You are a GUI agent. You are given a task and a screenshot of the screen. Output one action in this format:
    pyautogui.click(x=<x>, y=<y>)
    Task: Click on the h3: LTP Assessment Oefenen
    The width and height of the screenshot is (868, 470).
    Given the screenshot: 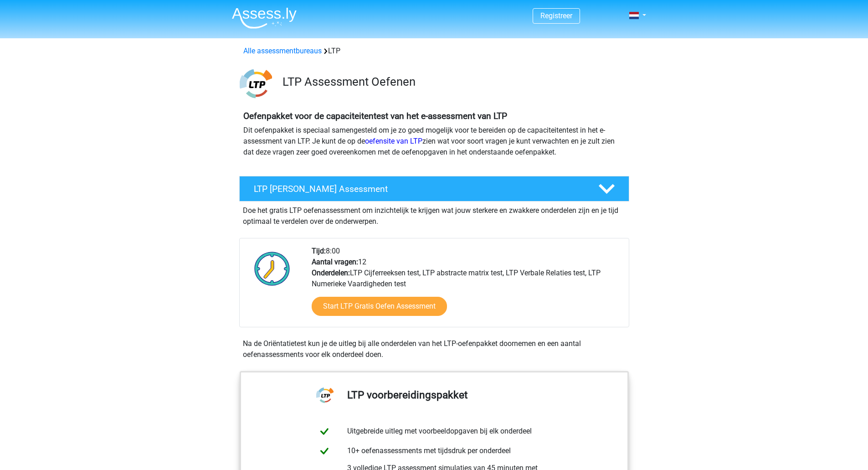 What is the action you would take?
    pyautogui.click(x=452, y=81)
    